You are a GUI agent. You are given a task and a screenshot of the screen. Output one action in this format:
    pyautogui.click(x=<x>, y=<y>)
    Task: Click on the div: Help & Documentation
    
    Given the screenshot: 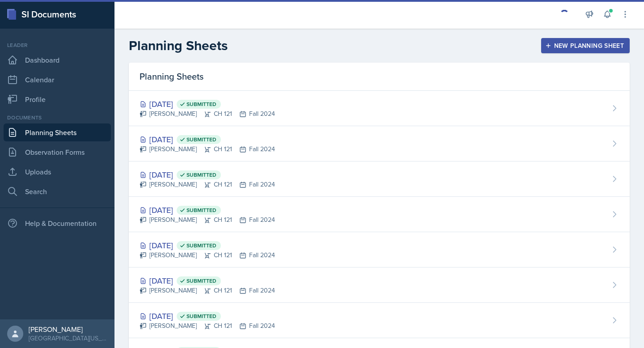 What is the action you would take?
    pyautogui.click(x=57, y=223)
    